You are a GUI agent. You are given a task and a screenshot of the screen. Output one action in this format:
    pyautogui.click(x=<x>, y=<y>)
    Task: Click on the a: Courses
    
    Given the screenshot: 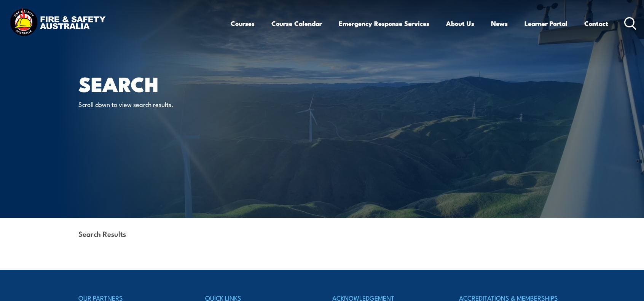 What is the action you would take?
    pyautogui.click(x=243, y=23)
    